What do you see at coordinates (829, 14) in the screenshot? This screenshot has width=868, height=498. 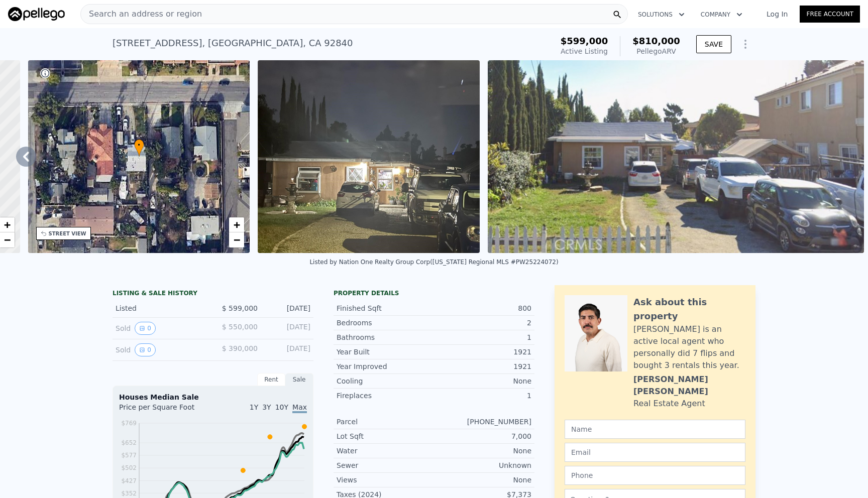 I see `a: Free Account` at bounding box center [829, 14].